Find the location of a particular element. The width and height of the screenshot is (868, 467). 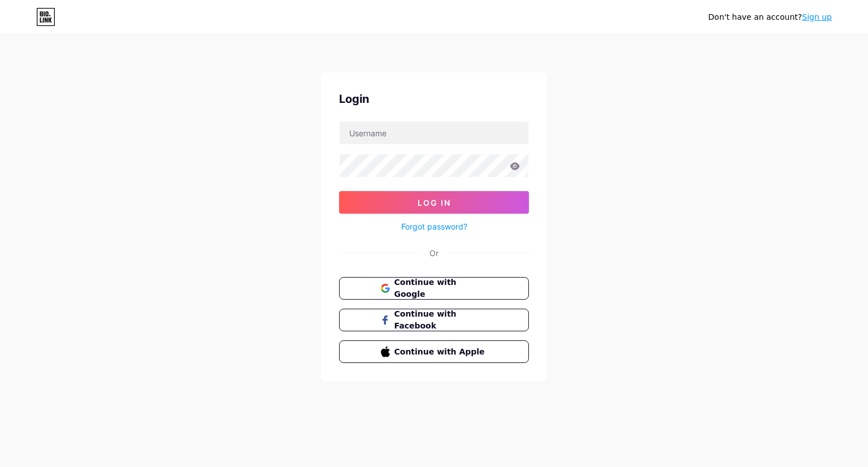

a: Forgot password? is located at coordinates (434, 227).